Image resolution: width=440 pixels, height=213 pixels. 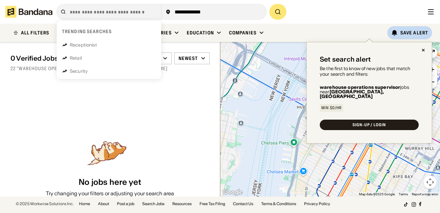 I want to click on div: Set search alert, so click(x=345, y=59).